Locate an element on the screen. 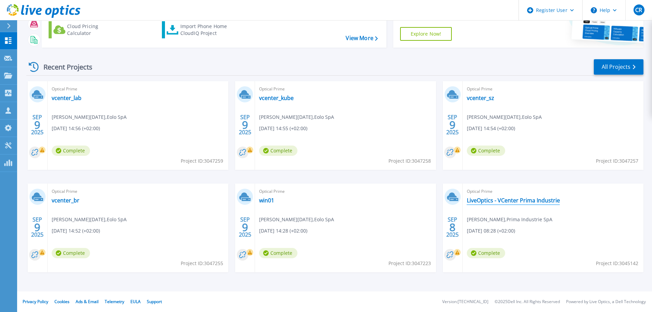  span: Project ID: 3047257 is located at coordinates (617, 161).